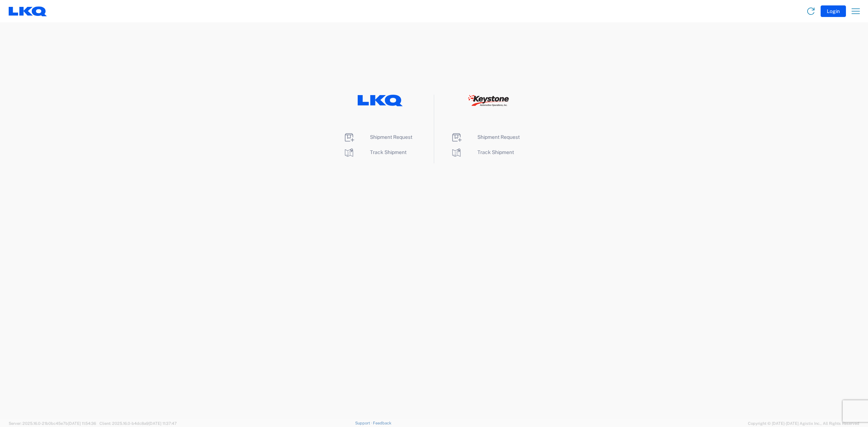  I want to click on a: Feedback, so click(382, 423).